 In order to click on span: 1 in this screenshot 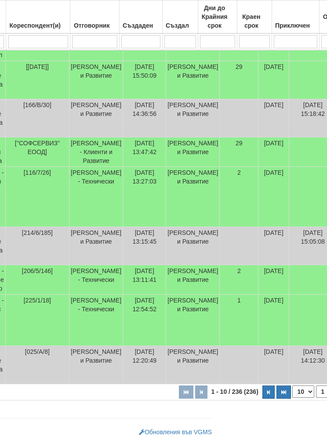, I will do `click(239, 300)`.